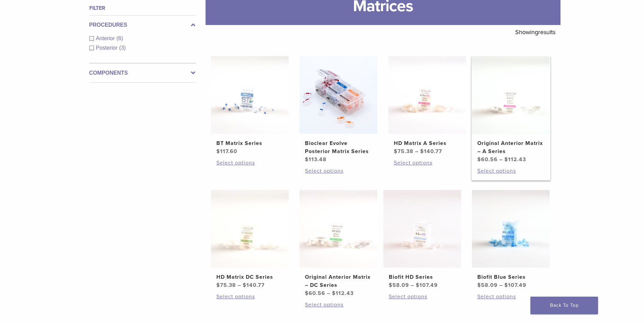 The width and height of the screenshot is (644, 322). Describe the element at coordinates (143, 25) in the screenshot. I see `label: Procedures` at that location.